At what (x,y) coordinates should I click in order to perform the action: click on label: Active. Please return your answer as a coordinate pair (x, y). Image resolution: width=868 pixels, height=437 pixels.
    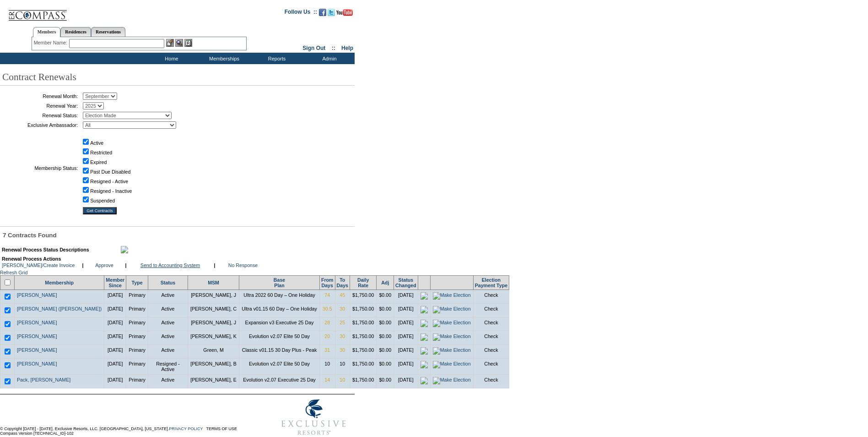
    Looking at the image, I should click on (96, 143).